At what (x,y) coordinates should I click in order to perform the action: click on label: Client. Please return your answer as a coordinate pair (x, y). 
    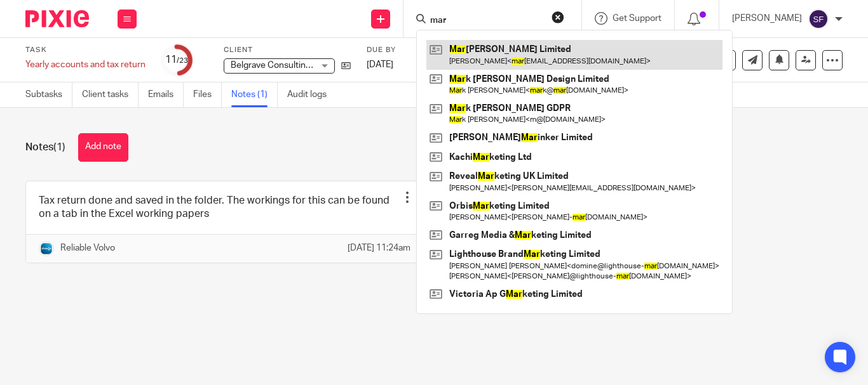
    Looking at the image, I should click on (287, 51).